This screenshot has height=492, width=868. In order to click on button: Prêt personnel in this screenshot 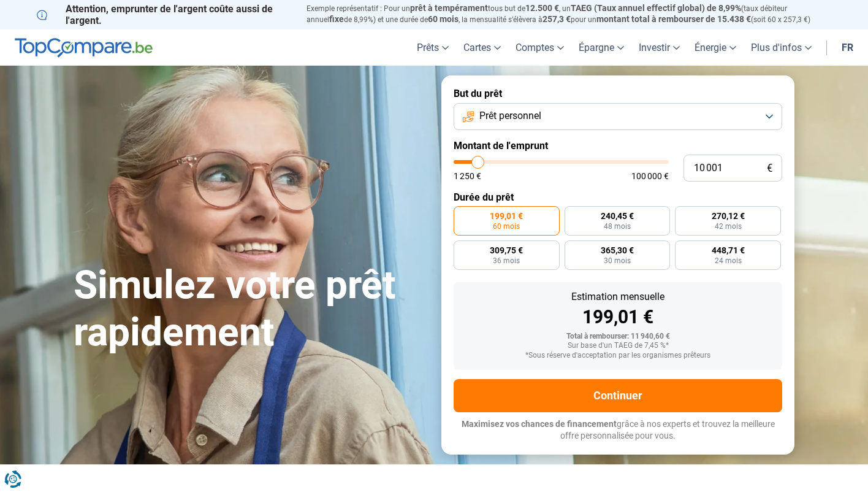, I will do `click(618, 116)`.